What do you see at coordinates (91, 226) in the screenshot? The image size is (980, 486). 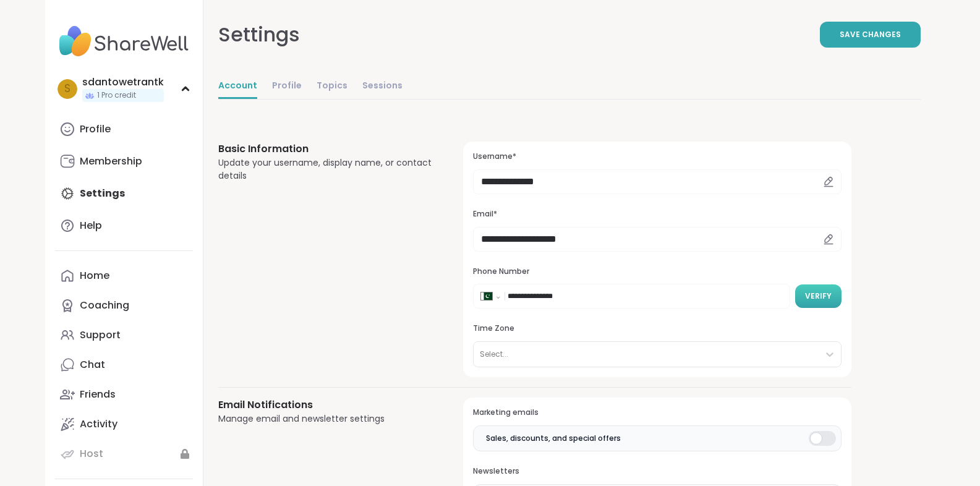 I see `div: Help` at bounding box center [91, 226].